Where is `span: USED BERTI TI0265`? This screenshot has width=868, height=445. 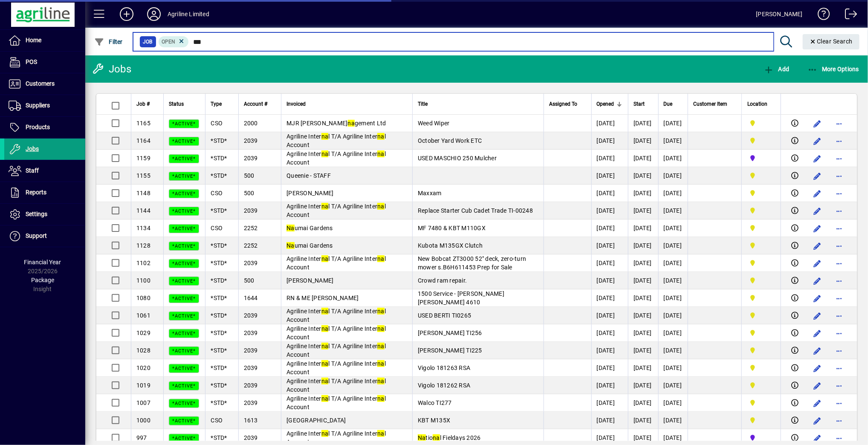 span: USED BERTI TI0265 is located at coordinates (444, 316).